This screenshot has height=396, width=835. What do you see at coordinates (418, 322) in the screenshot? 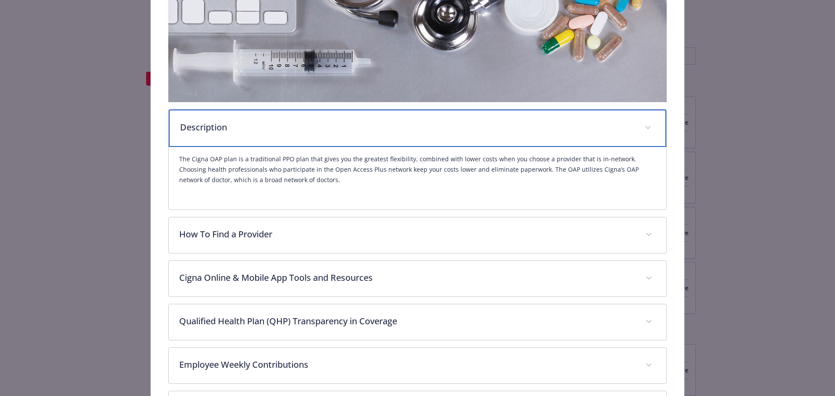
I see `div: Qualified Health Plan (QHP) Transparency in Coverage` at bounding box center [418, 322].